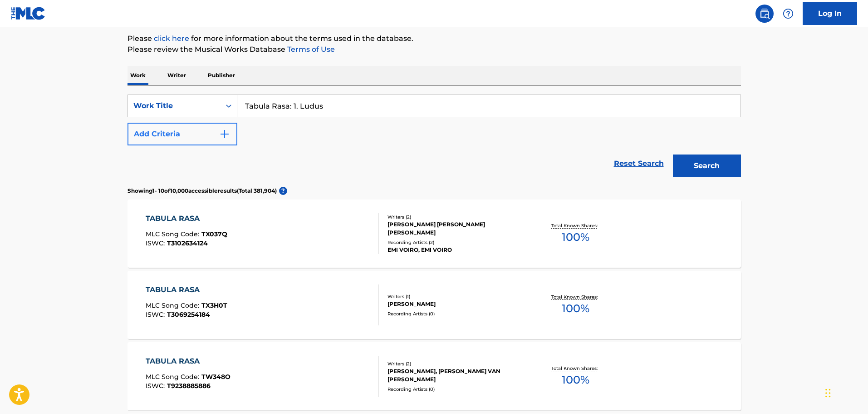 The height and width of the screenshot is (414, 868). Describe the element at coordinates (174, 106) in the screenshot. I see `div: Work Title` at that location.